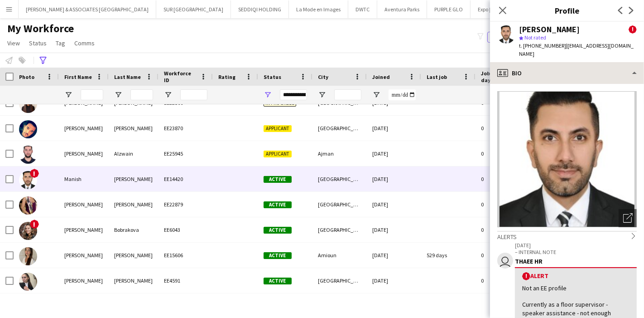  Describe the element at coordinates (28, 231) in the screenshot. I see `img: Margarita Bobrakova` at that location.